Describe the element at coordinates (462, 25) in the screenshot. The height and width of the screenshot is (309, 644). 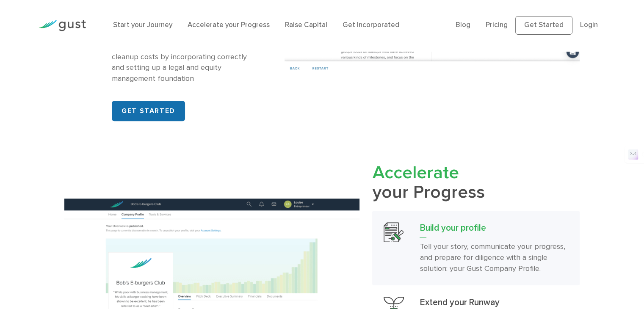
I see `a: Blog` at that location.